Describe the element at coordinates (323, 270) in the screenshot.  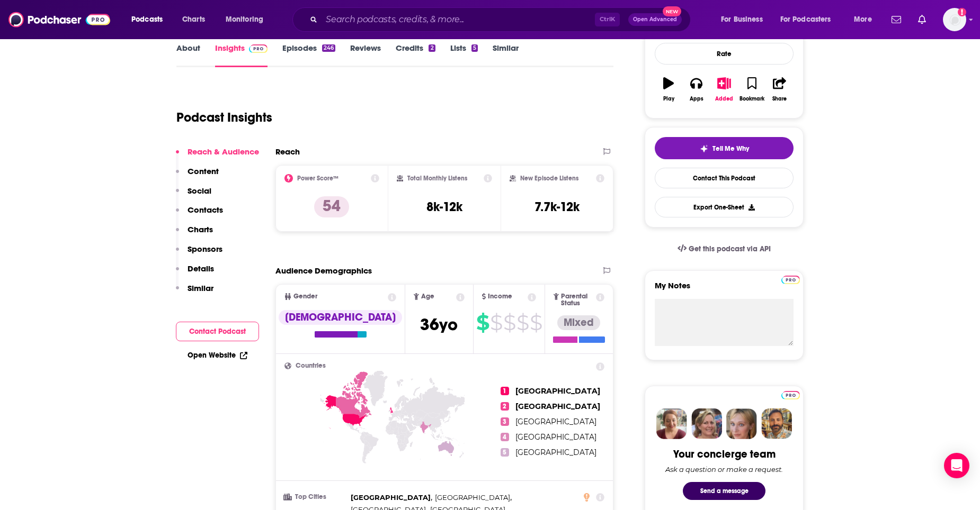
I see `h2: Audience Demographics` at that location.